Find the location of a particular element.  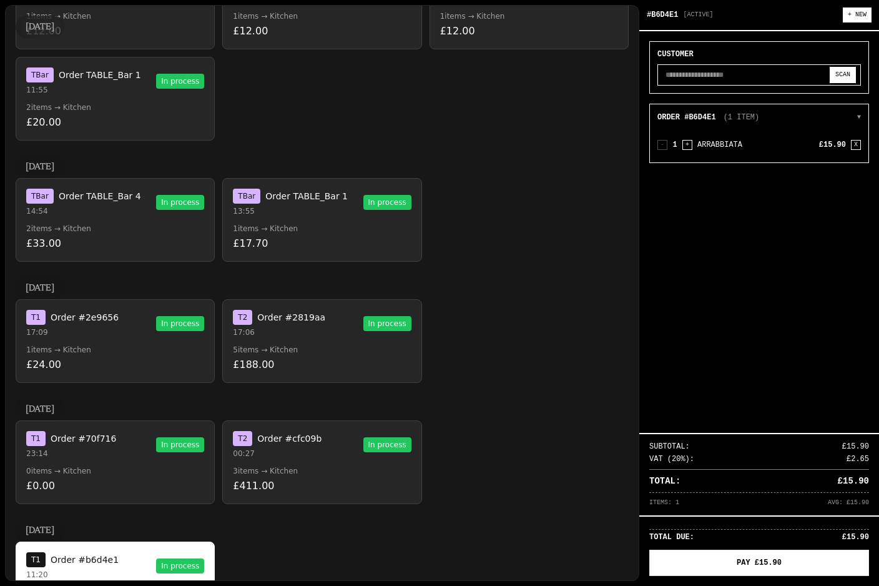

span: ITEMS: 1 is located at coordinates (664, 503).